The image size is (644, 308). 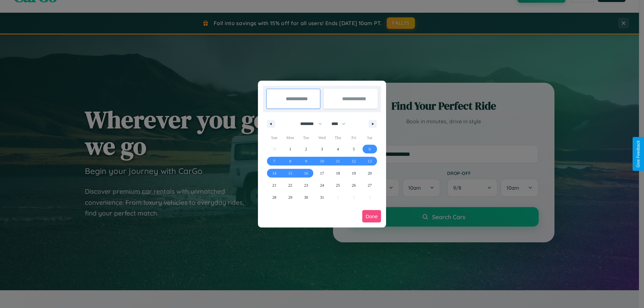 I want to click on button: 3, so click(x=322, y=149).